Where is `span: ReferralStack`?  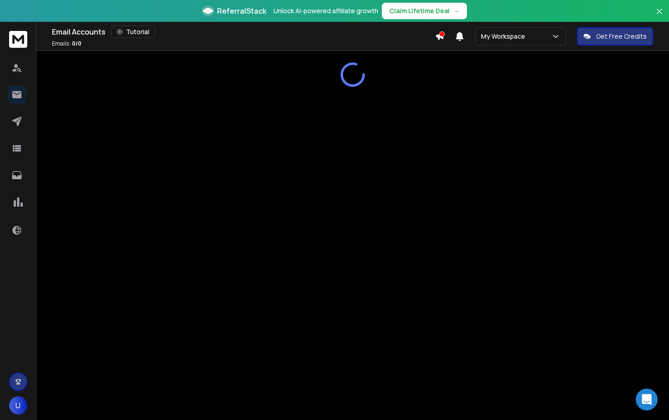 span: ReferralStack is located at coordinates (241, 11).